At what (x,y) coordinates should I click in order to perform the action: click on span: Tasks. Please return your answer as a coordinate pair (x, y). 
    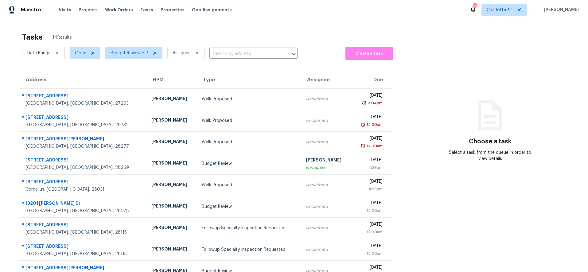
    Looking at the image, I should click on (147, 10).